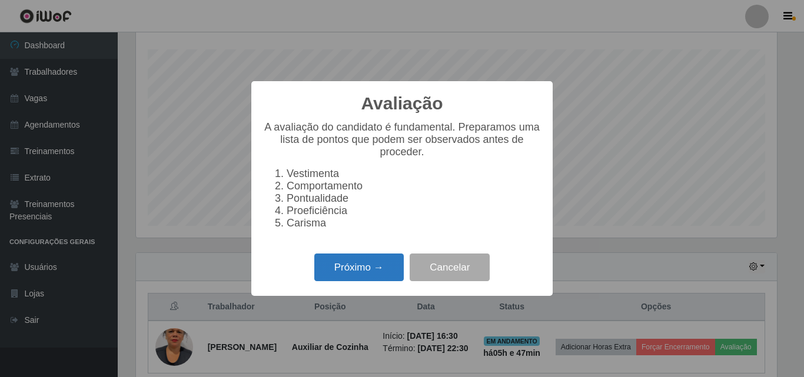 Image resolution: width=804 pixels, height=377 pixels. Describe the element at coordinates (414, 223) in the screenshot. I see `li: Carisma` at that location.